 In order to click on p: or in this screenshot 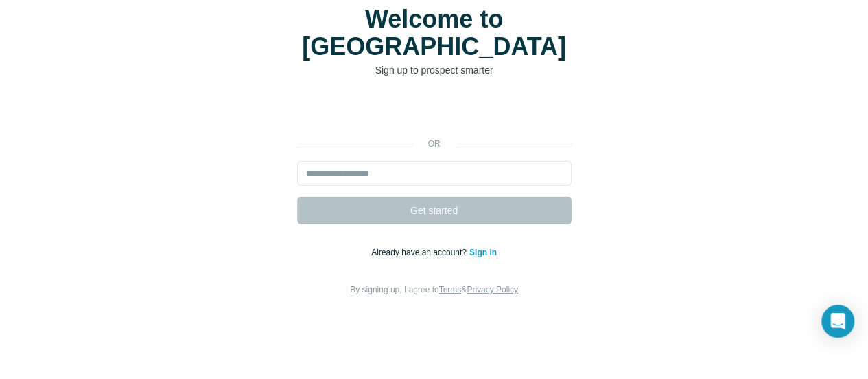, I will do `click(434, 144)`.